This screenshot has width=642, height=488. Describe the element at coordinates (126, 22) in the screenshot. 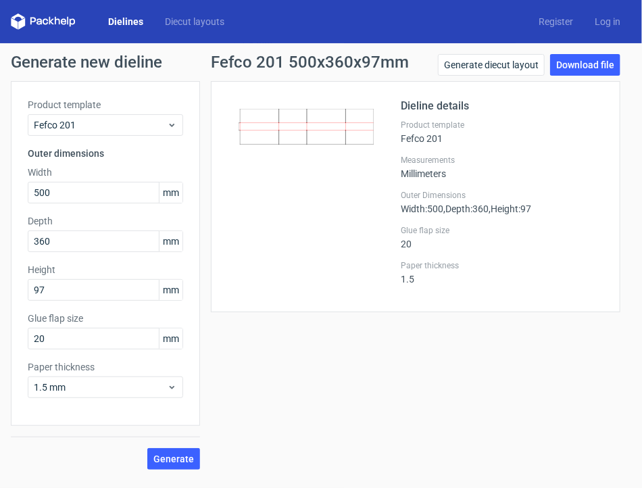

I see `a: Dielines` at that location.